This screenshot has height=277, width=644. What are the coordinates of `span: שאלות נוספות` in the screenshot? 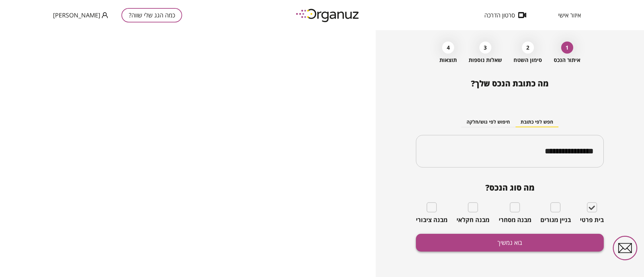 It's located at (485, 60).